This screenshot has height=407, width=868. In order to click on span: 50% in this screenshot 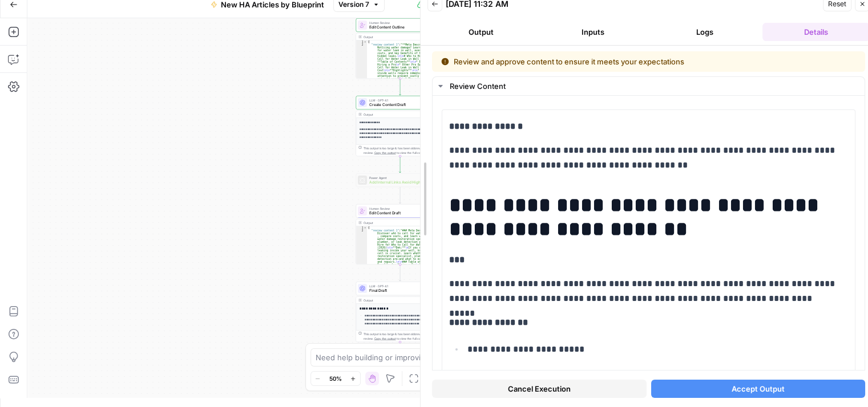, I will do `click(336, 379)`.